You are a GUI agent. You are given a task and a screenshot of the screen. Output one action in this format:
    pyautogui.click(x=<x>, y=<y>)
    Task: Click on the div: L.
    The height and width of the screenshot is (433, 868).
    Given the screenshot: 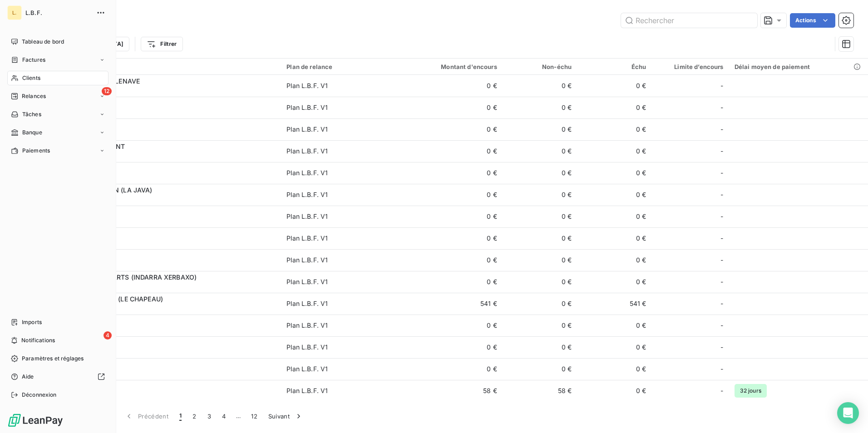 What is the action you would take?
    pyautogui.click(x=15, y=13)
    